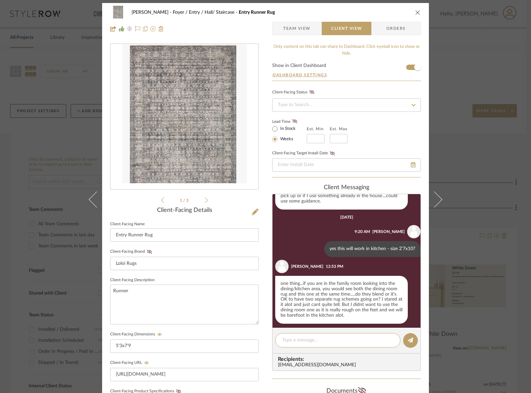 This screenshot has height=393, width=531. What do you see at coordinates (185, 264) in the screenshot?
I see `input: Enter Client-Facing Brand` at bounding box center [185, 264].